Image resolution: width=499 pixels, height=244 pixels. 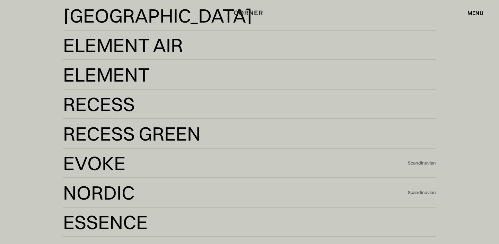 What do you see at coordinates (105, 222) in the screenshot?
I see `div: Essence` at bounding box center [105, 222].